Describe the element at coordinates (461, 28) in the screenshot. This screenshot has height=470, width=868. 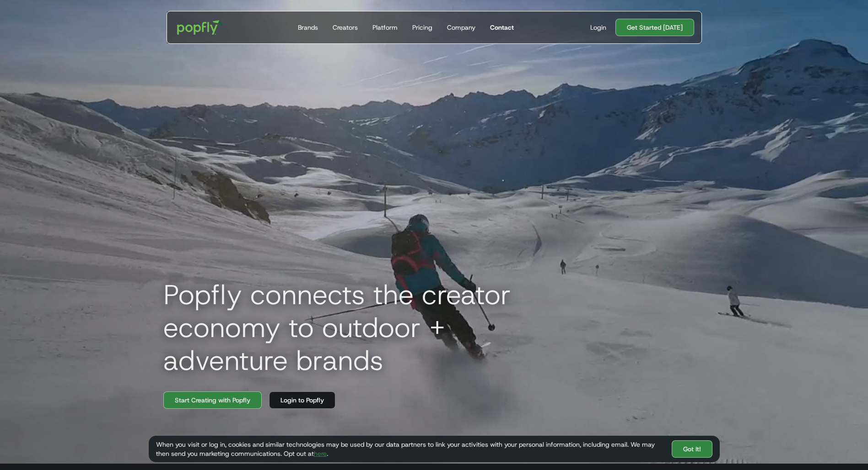
I see `a: Company` at that location.